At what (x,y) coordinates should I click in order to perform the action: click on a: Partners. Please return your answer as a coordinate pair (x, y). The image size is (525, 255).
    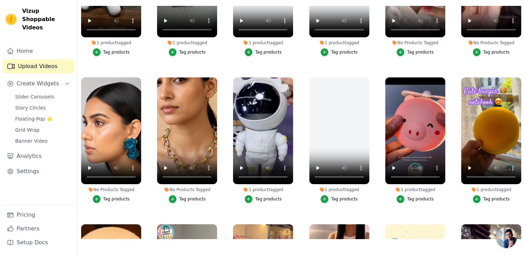
    Looking at the image, I should click on (38, 228).